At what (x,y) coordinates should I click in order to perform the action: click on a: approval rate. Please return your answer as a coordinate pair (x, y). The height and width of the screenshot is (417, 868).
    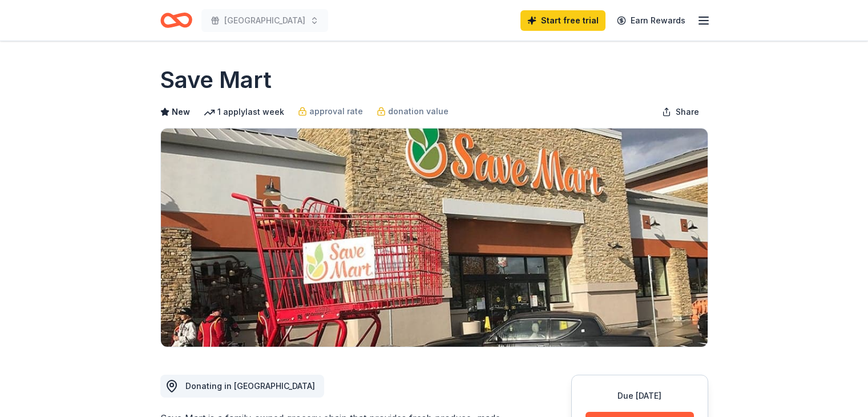
    Looking at the image, I should click on (331, 111).